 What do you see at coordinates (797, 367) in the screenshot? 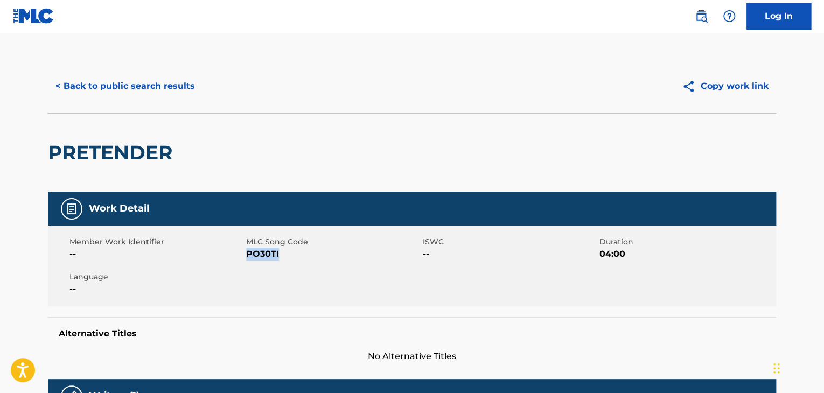
I see `div: Chat Widget` at bounding box center [797, 367].